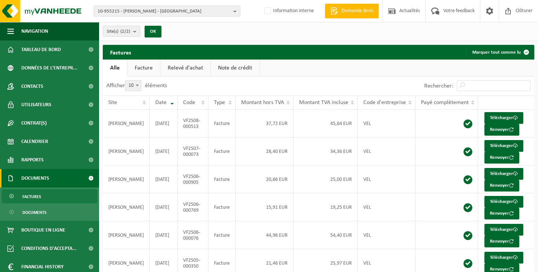 This screenshot has width=538, height=272. I want to click on td: 20,66 EUR, so click(265, 179).